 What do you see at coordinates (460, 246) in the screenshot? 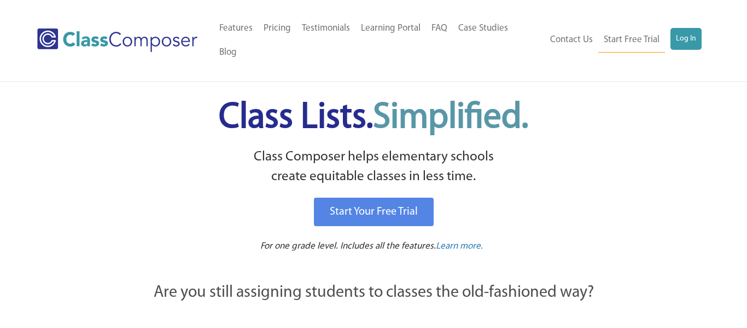
I see `span: Learn more.` at bounding box center [460, 246].